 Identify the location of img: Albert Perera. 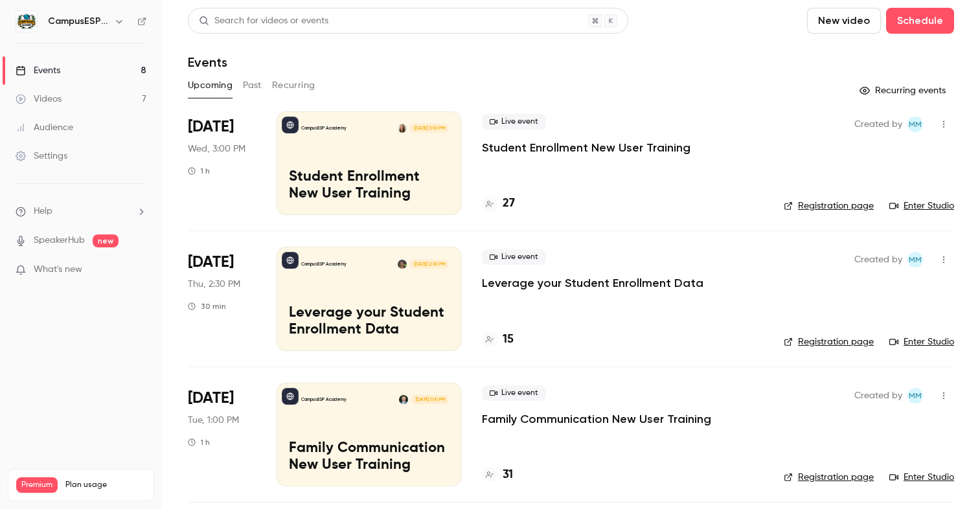
(403, 399).